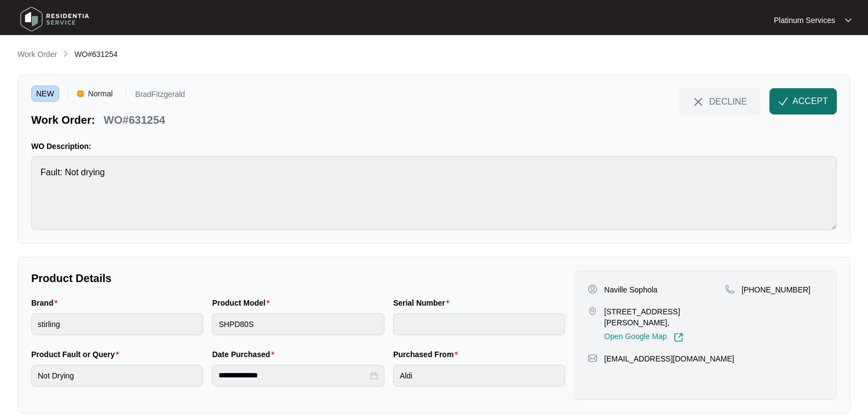 This screenshot has height=419, width=868. What do you see at coordinates (783, 101) in the screenshot?
I see `img: check-Icon` at bounding box center [783, 101].